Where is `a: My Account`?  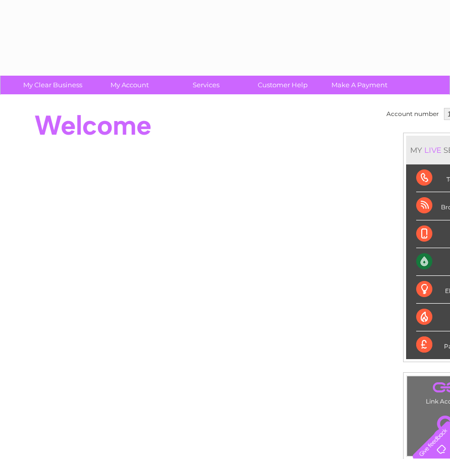 a: My Account is located at coordinates (129, 85).